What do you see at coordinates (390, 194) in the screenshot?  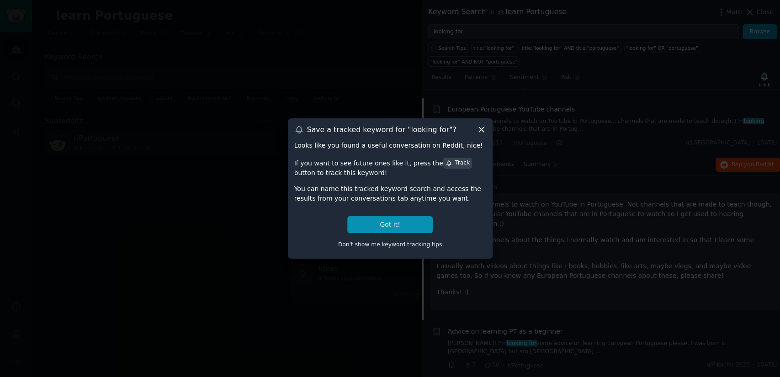 I see `div: You can name this tracked keyword search and access the results from your conversations tab anyti...` at bounding box center [390, 194].